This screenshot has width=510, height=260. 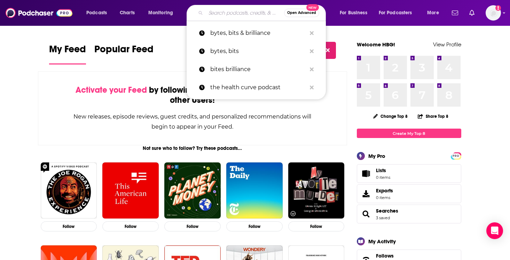 I want to click on a: The Joe Rogan Experience, so click(x=69, y=190).